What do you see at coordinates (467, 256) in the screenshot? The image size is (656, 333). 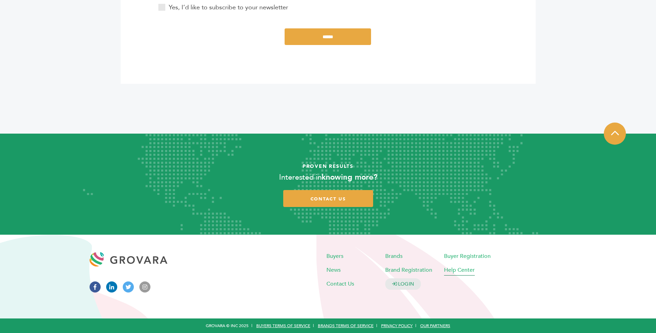 I see `span: Buyer Registration` at bounding box center [467, 256].